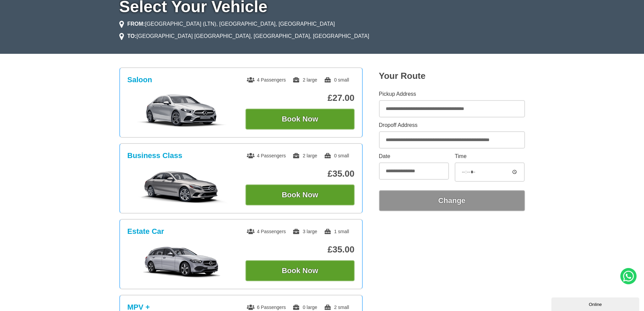  I want to click on label: Date, so click(414, 156).